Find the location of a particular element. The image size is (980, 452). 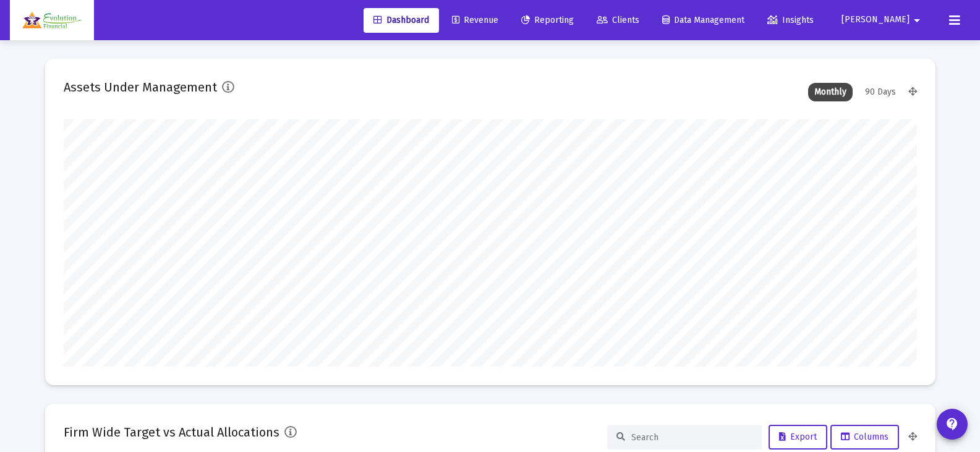

mat-icon: arrow_drop_down is located at coordinates (917, 20).